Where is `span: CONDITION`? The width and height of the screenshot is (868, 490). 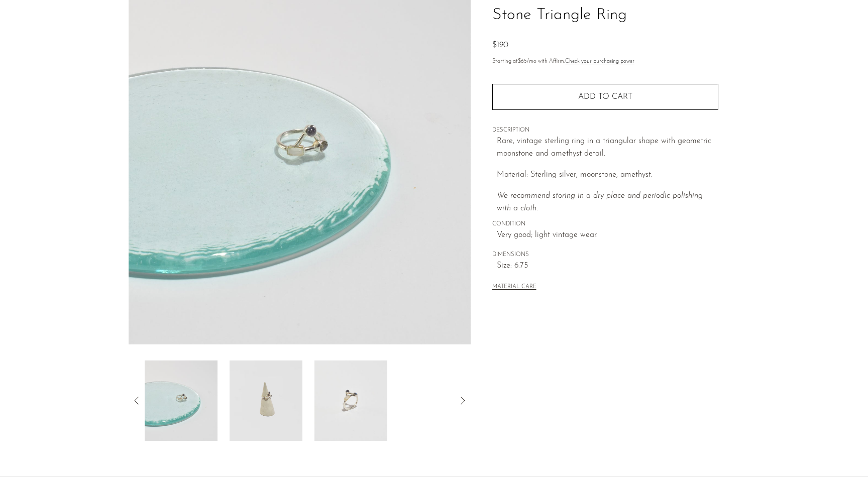
span: CONDITION is located at coordinates (605, 225).